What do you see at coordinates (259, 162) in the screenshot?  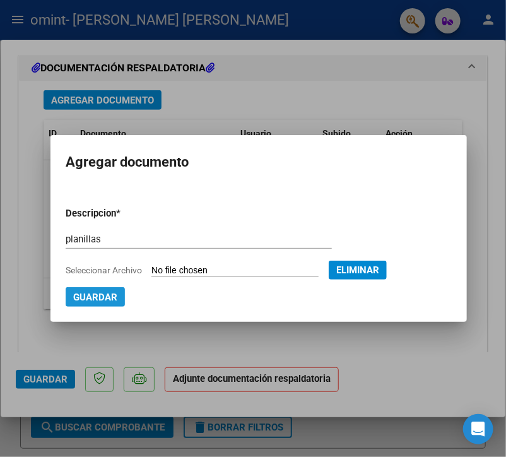 I see `h2: Agregar documento` at bounding box center [259, 162].